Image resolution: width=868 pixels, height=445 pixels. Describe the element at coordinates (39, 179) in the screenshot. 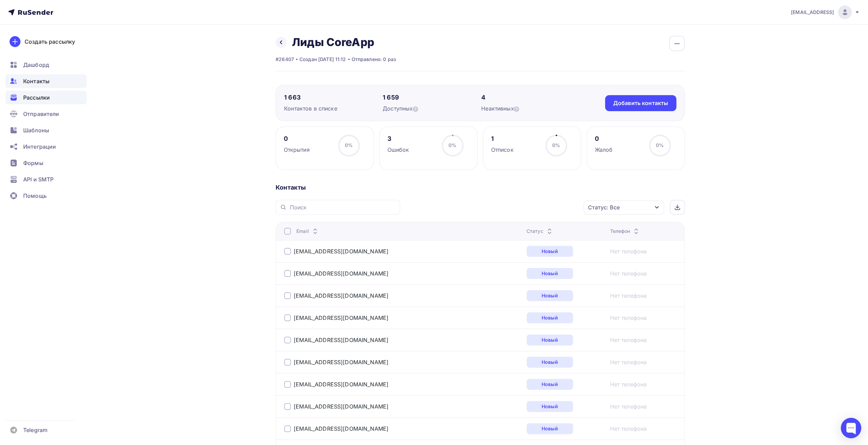

I see `span: API и SMTP` at that location.